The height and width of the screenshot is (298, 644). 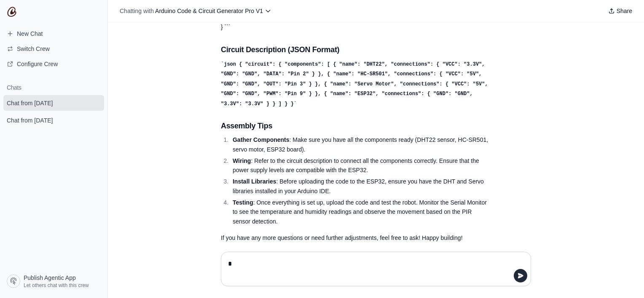 I want to click on li: : Refer to the circuit description to connect all the components correctly. Ensure that the power..., so click(x=360, y=166).